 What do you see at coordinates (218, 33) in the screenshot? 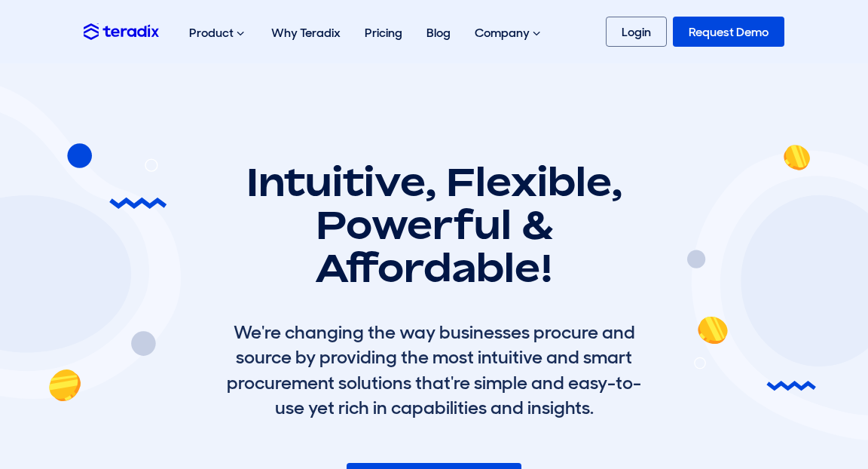
I see `div: Product` at bounding box center [218, 33].